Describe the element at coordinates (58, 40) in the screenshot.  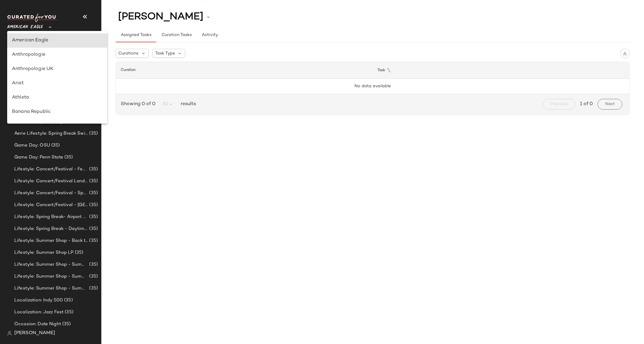
I see `div: American Eagle` at that location.